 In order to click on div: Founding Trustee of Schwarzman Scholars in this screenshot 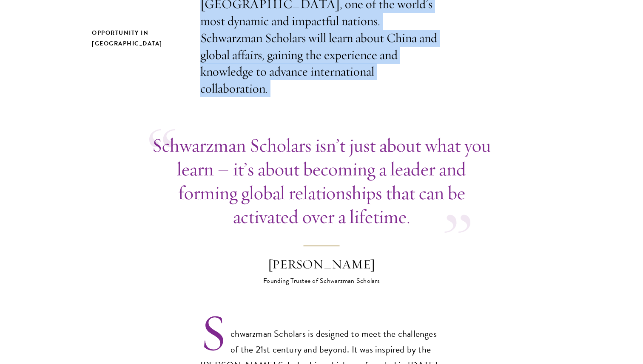, I will do `click(321, 281)`.